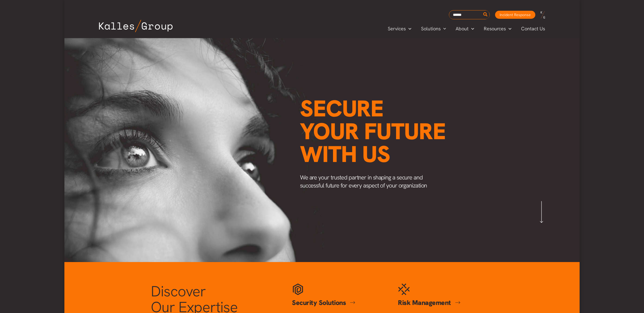 This screenshot has height=313, width=644. What do you see at coordinates (515, 15) in the screenshot?
I see `div: Incident Response` at bounding box center [515, 15].